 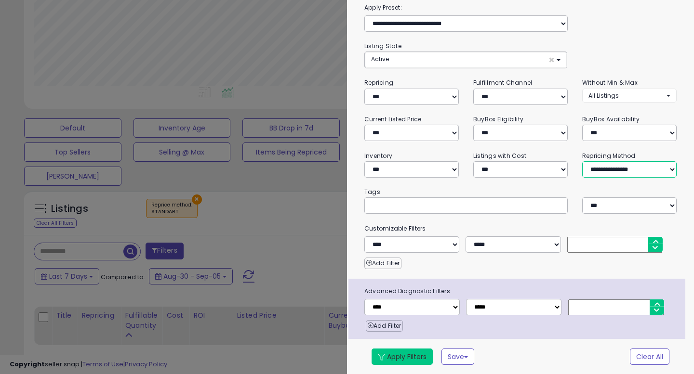 What do you see at coordinates (402, 357) in the screenshot?
I see `button: Apply Filters` at bounding box center [402, 357].